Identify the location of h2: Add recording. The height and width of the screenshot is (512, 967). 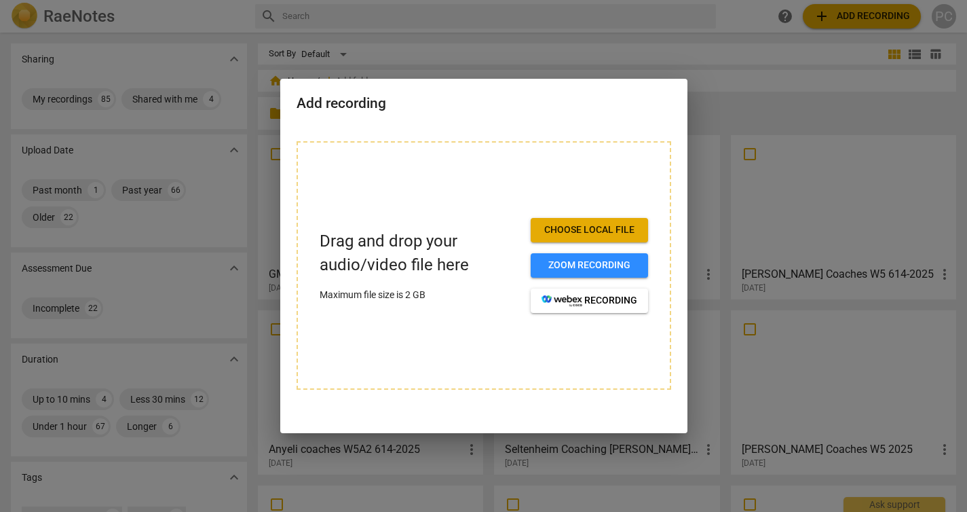
(484, 103).